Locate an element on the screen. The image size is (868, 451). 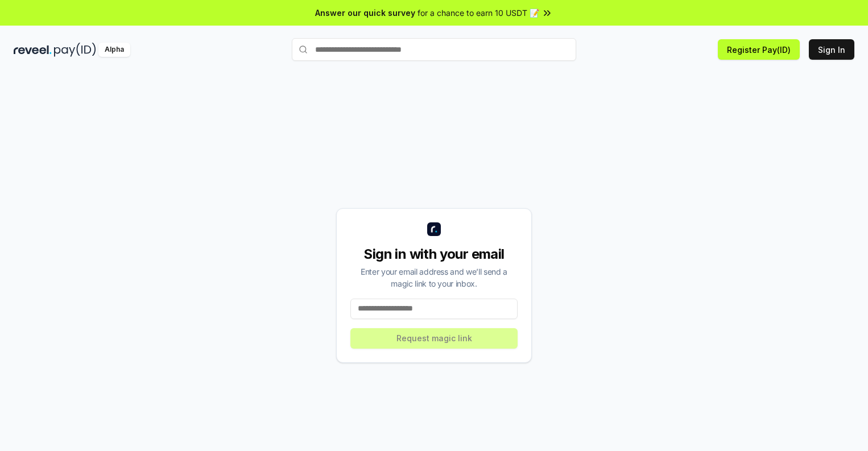
div: Enter your email address and we’ll send a magic link to your inbox. is located at coordinates (434, 278).